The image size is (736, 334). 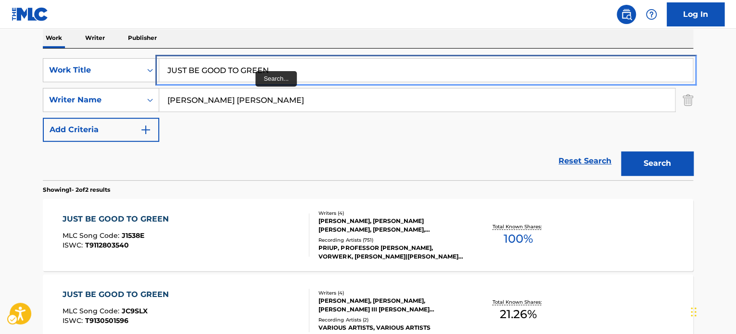 What do you see at coordinates (626, 14) in the screenshot?
I see `img: search` at bounding box center [626, 14].